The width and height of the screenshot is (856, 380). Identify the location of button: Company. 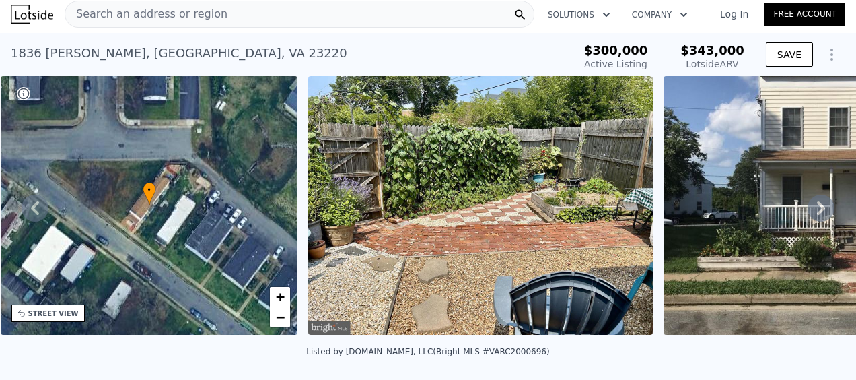
(660, 15).